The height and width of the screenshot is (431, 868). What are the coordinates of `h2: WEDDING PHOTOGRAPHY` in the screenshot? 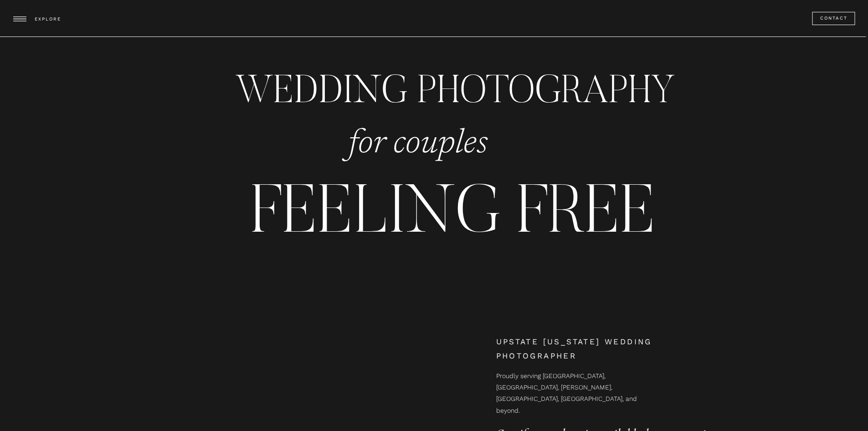 It's located at (460, 91).